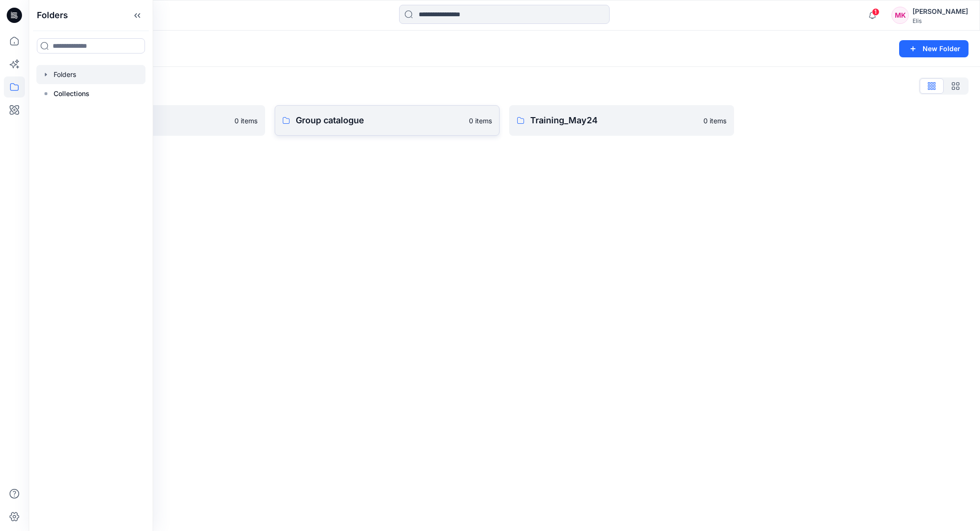 This screenshot has width=980, height=531. I want to click on p: Training_May24, so click(614, 121).